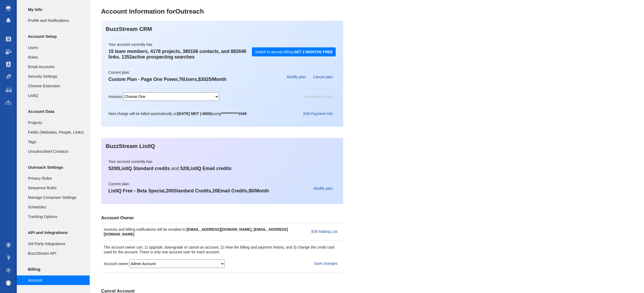  I want to click on span: $0, so click(251, 190).